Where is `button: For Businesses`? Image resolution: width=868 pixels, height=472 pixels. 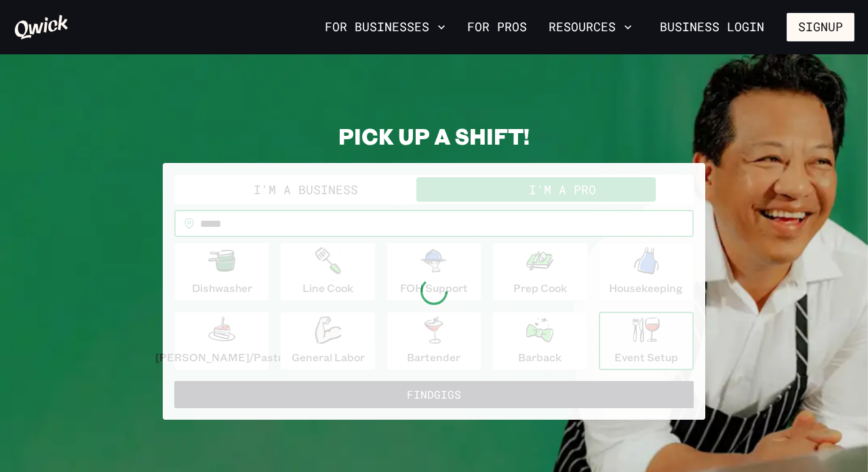
button: For Businesses is located at coordinates (385, 27).